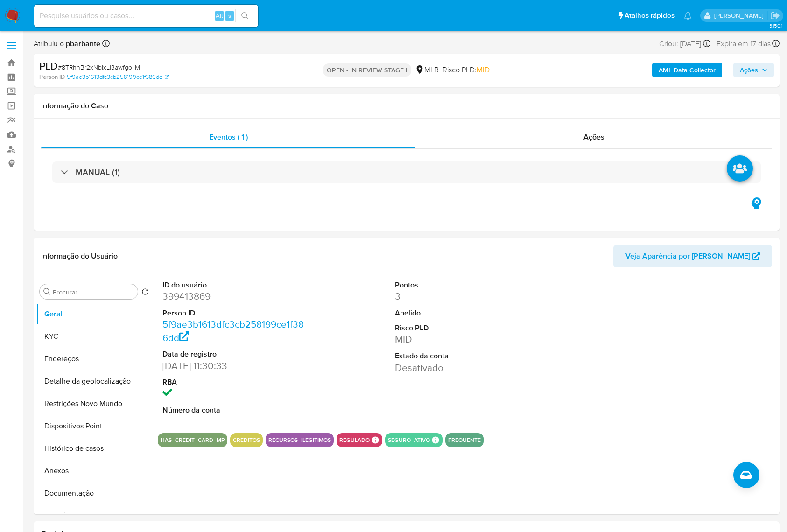 This screenshot has height=532, width=787. What do you see at coordinates (146, 16) in the screenshot?
I see `input: Pesquise usuários ou casos...` at bounding box center [146, 16].